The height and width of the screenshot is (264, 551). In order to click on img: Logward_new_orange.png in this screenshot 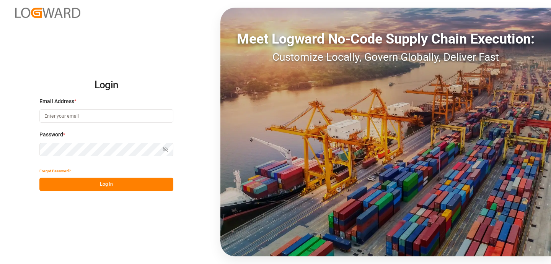, I will do `click(48, 13)`.